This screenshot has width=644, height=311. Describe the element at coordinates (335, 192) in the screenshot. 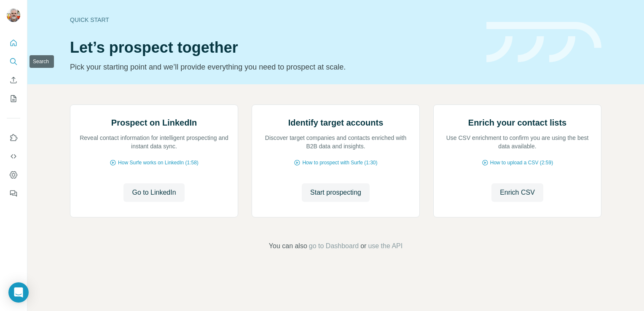

I see `span: Start prospecting` at that location.